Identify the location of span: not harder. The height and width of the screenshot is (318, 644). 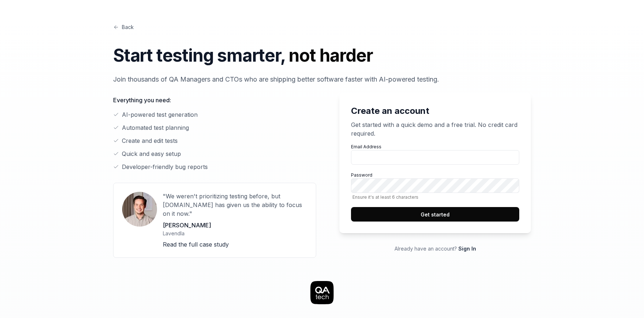
(330, 55).